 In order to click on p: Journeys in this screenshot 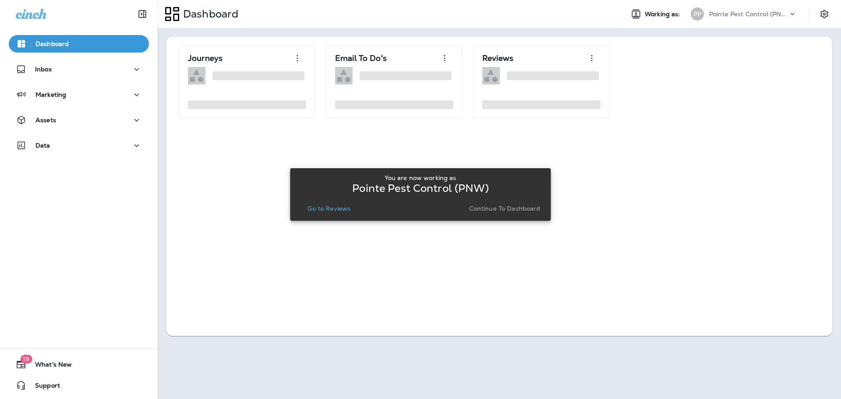, I will do `click(205, 58)`.